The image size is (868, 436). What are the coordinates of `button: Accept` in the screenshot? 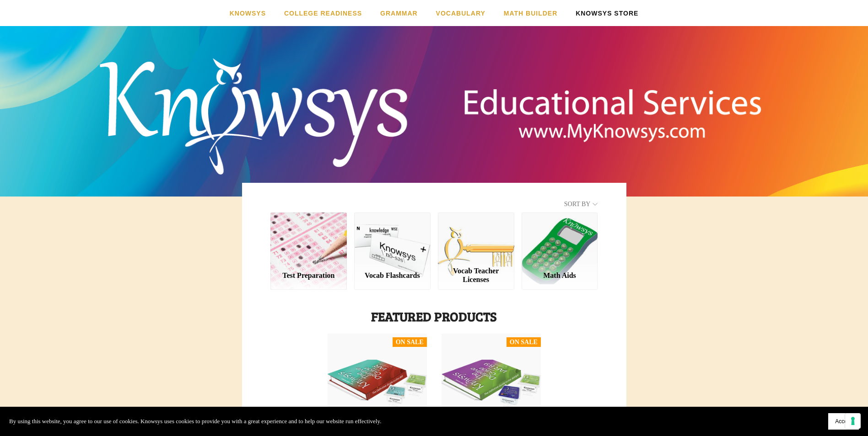 It's located at (844, 422).